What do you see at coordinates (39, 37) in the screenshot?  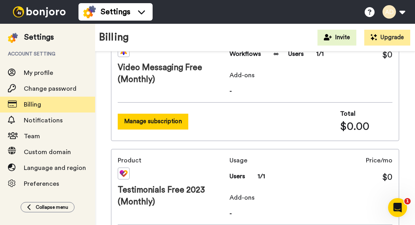 I see `div: Settings` at bounding box center [39, 37].